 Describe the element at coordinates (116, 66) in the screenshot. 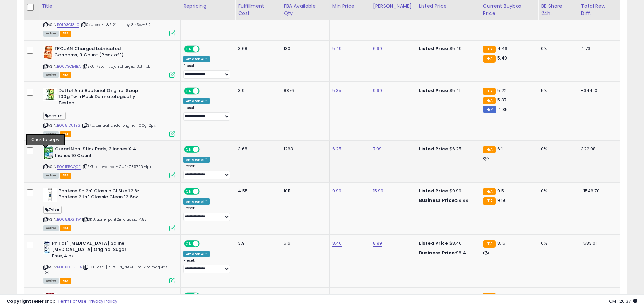

I see `span: | SKU: 7star-trojan charged 3ct-1pk` at that location.